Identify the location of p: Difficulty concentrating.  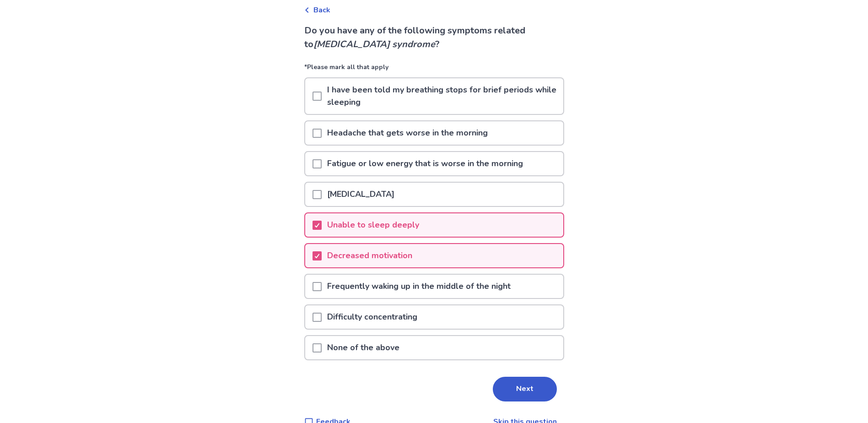
(372, 316).